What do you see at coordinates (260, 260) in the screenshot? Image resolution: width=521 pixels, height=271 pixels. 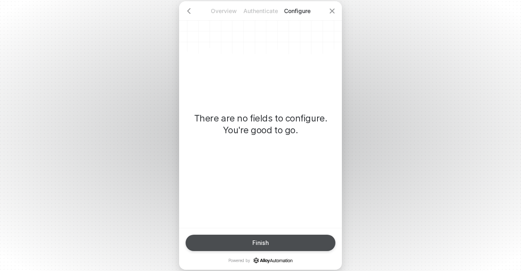 I see `p: Powered by` at bounding box center [260, 260].